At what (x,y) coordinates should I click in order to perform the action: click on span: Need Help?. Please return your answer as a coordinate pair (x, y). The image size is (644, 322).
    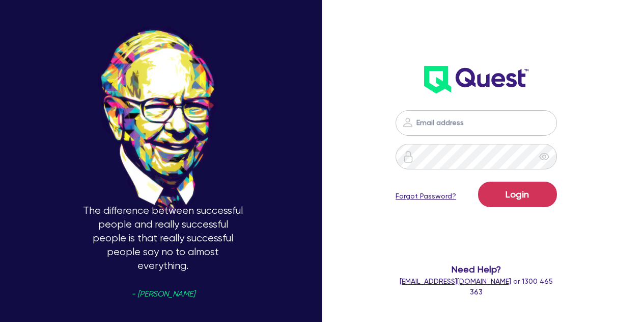
    Looking at the image, I should click on (476, 269).